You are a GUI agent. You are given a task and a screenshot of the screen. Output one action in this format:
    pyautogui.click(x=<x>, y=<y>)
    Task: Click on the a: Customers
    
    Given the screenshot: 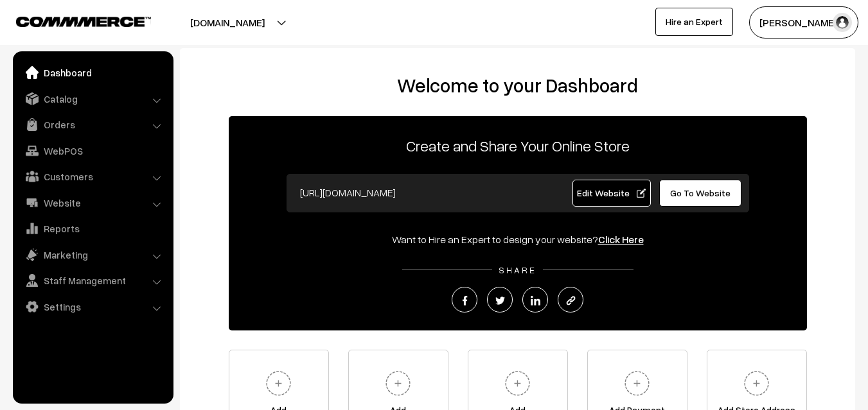 What is the action you would take?
    pyautogui.click(x=93, y=176)
    